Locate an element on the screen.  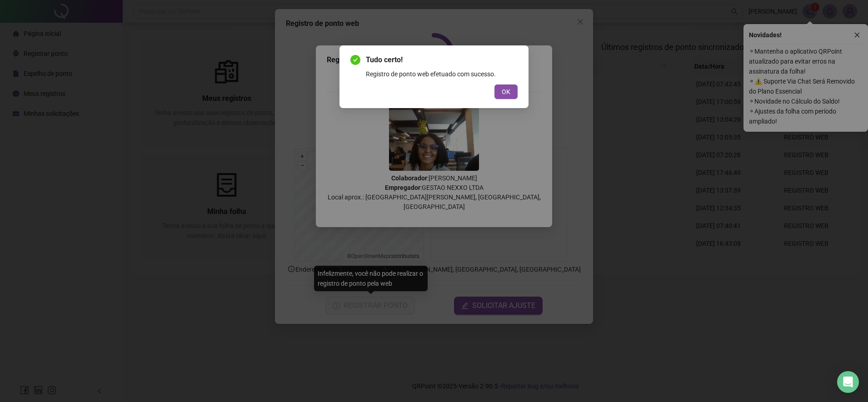
span: Tudo certo! is located at coordinates (442, 60).